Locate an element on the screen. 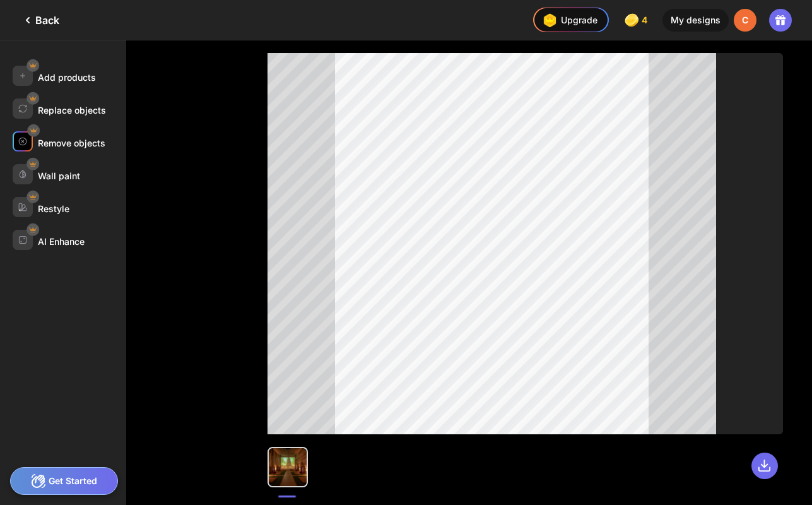  img: upgrade-nav-btn-icon.gif is located at coordinates (550, 20).